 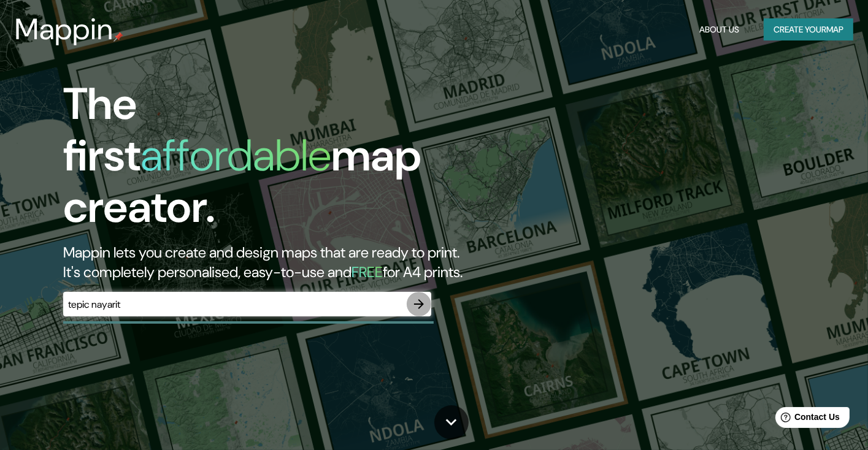 I want to click on h5: FREE, so click(x=367, y=272).